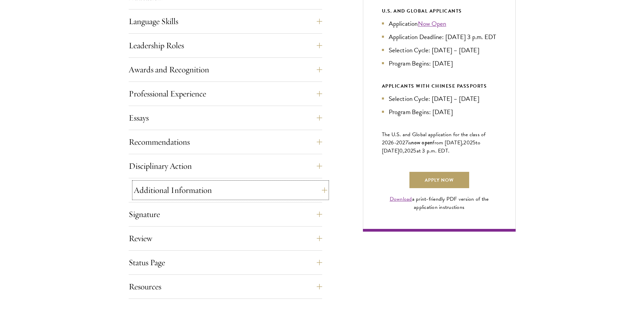  Describe the element at coordinates (410, 143) in the screenshot. I see `span: is` at that location.